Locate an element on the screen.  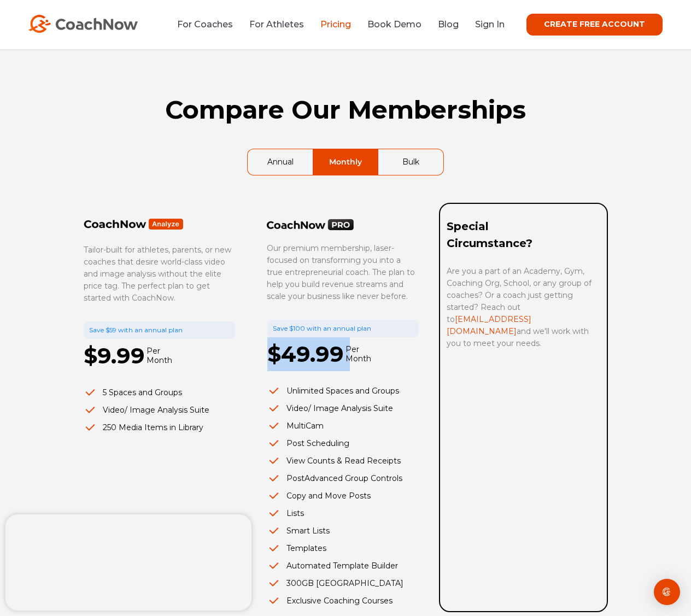
li: Smart Lists is located at coordinates (342, 531).